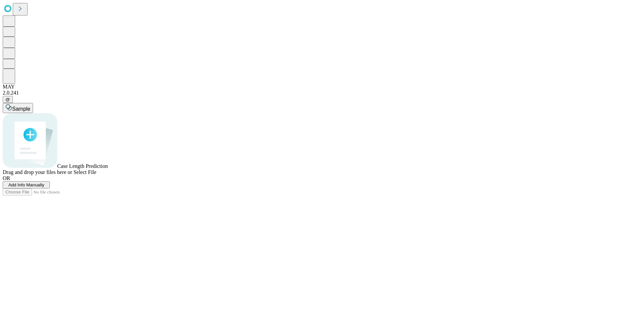 The height and width of the screenshot is (321, 644). I want to click on span: Add Info Manually, so click(26, 185).